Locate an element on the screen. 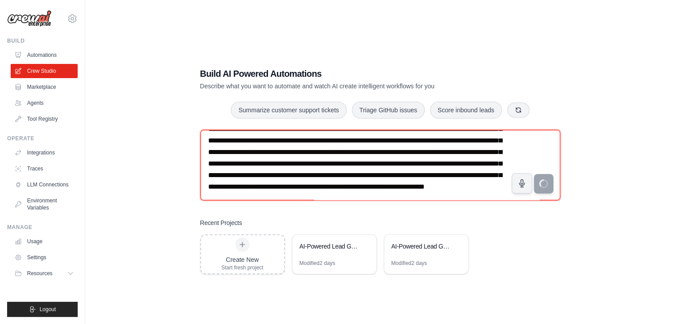 This screenshot has height=324, width=675. button: Summarize customer support tickets is located at coordinates (288, 110).